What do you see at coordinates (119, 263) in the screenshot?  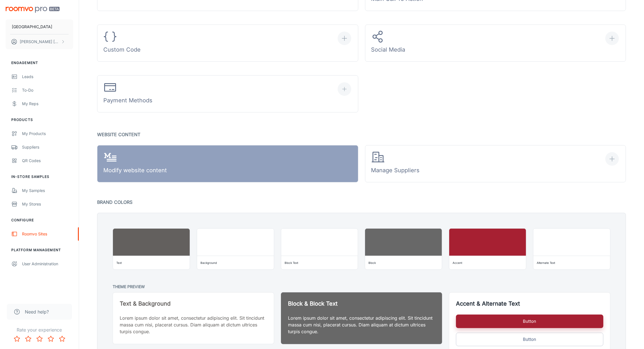 I see `div: Text` at bounding box center [119, 263].